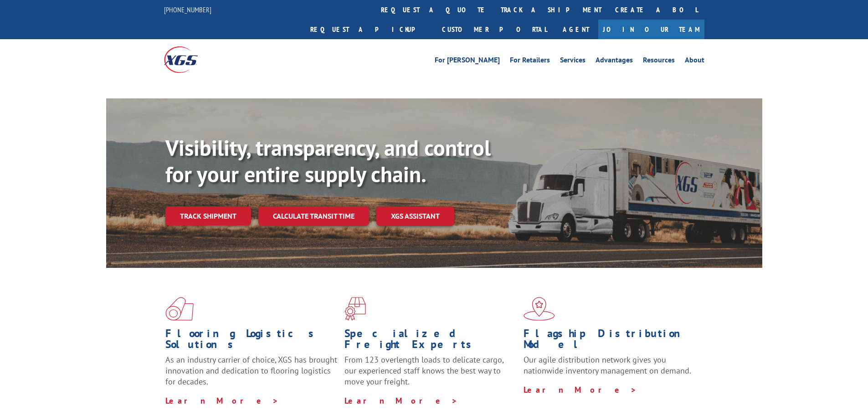  What do you see at coordinates (431, 341) in the screenshot?
I see `h1: Specialized Freight Experts` at bounding box center [431, 341].